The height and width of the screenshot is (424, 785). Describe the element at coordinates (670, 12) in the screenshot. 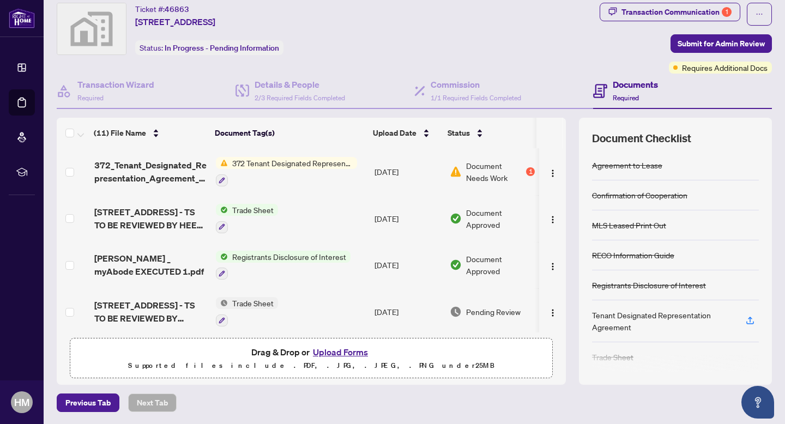

I see `button: Transaction Communication1` at that location.